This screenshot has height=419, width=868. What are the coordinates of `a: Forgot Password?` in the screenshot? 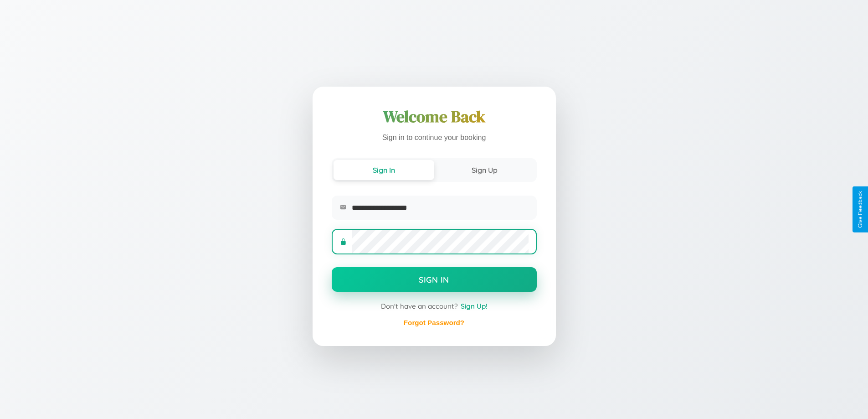 It's located at (434, 322).